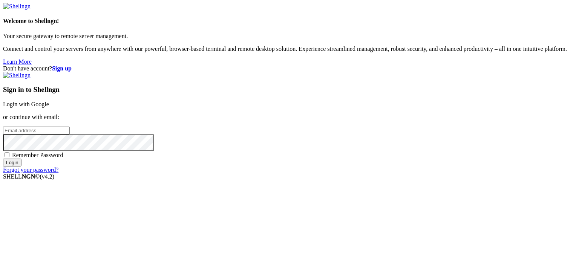 Image resolution: width=579 pixels, height=275 pixels. What do you see at coordinates (29, 176) in the screenshot?
I see `b: NGN` at bounding box center [29, 176].